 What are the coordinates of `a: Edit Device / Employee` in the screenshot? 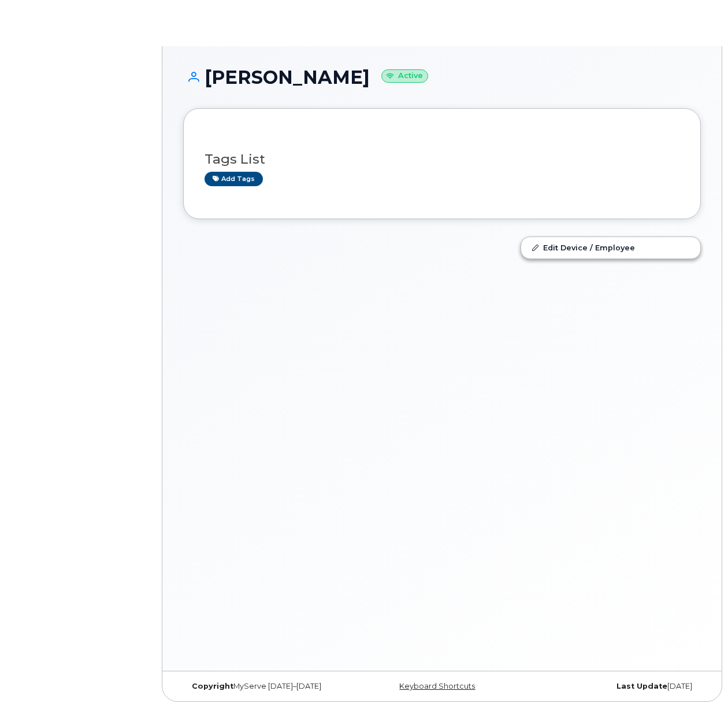 It's located at (611, 248).